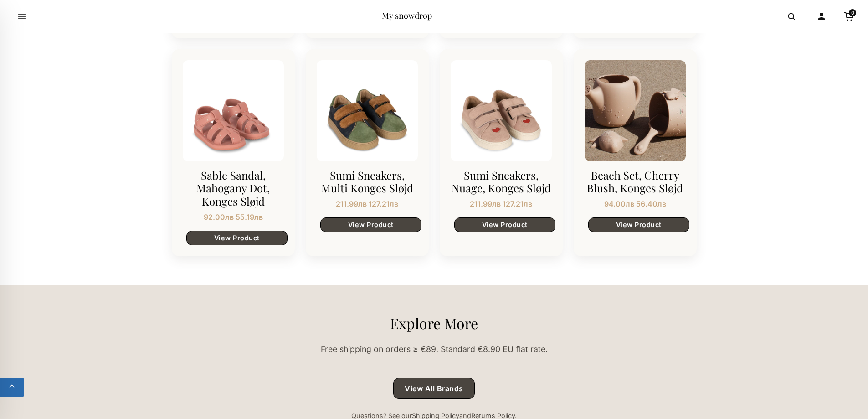 The height and width of the screenshot is (419, 868). I want to click on span: 0, so click(853, 13).